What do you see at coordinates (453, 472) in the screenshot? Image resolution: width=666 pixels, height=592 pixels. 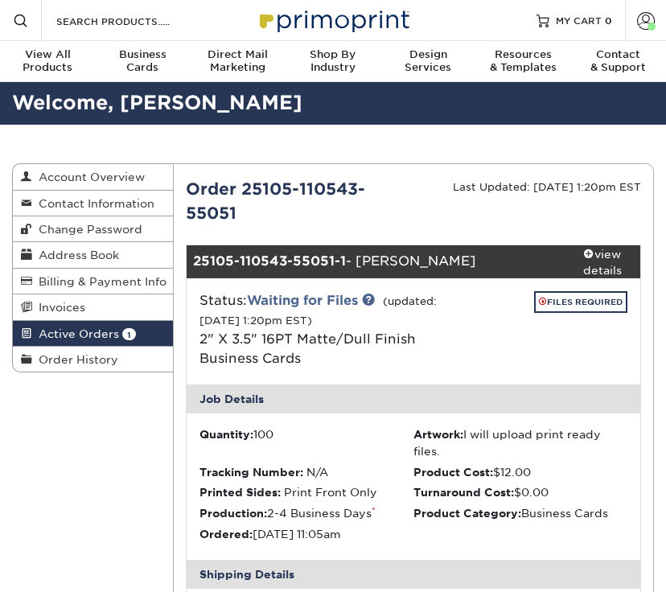 I see `strong: Product Cost:` at bounding box center [453, 472].